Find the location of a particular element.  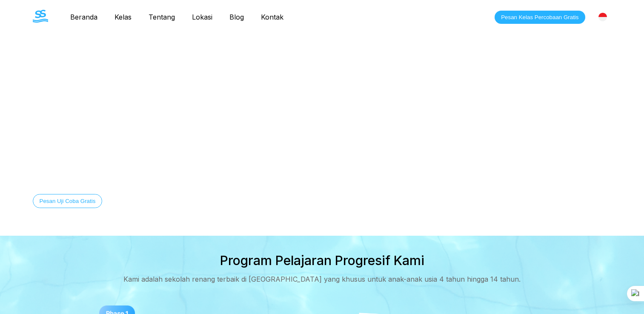

a: Tentang is located at coordinates (162, 17).